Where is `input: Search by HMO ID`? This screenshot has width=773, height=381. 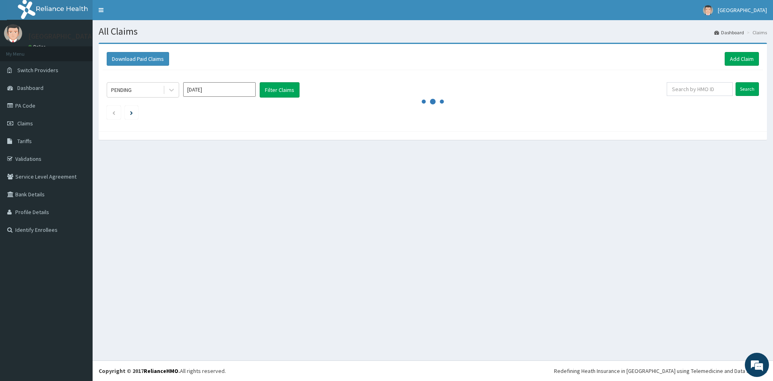
input: Search by HMO ID is located at coordinates (700, 89).